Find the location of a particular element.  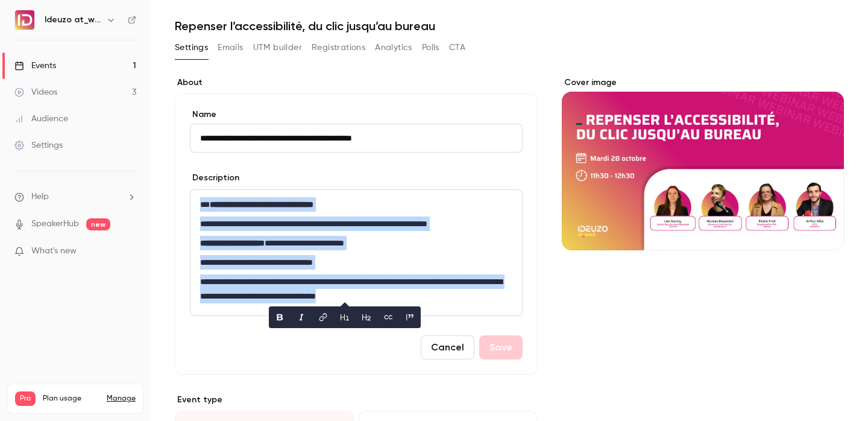

section: Cover image is located at coordinates (703, 163).